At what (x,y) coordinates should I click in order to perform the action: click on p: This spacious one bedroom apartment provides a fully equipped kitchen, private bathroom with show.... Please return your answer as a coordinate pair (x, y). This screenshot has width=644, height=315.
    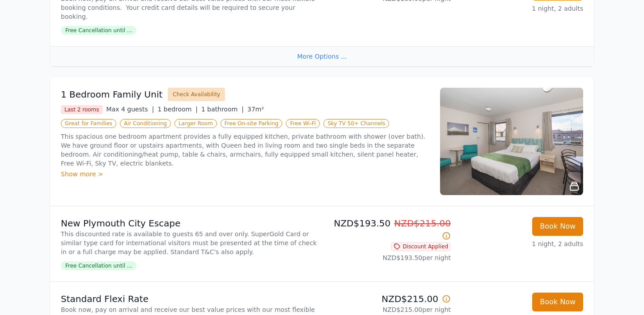
    Looking at the image, I should click on (245, 150).